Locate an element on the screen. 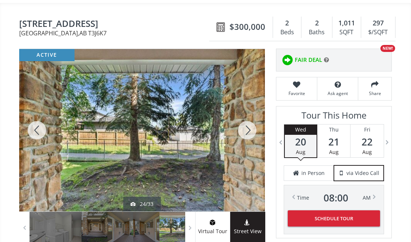  span: in Person is located at coordinates (313, 173).